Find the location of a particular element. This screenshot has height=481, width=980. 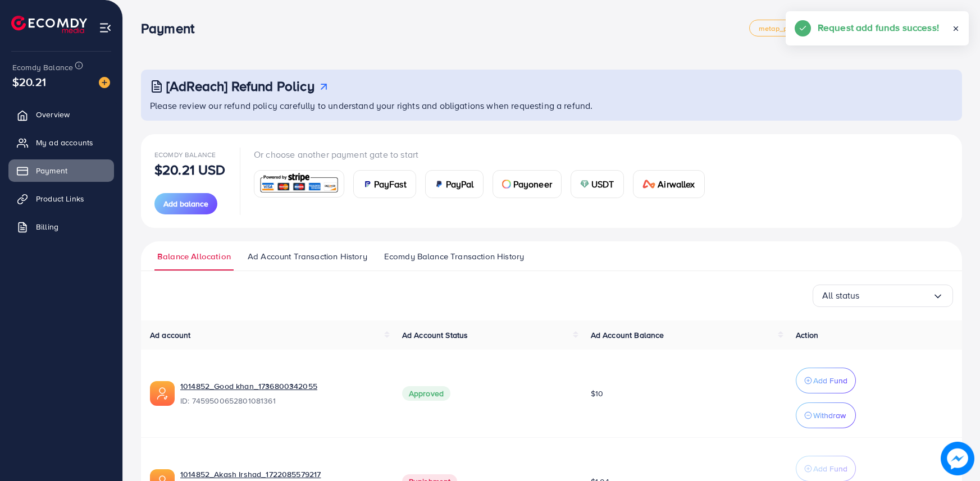

span: PayPal is located at coordinates (460, 184).